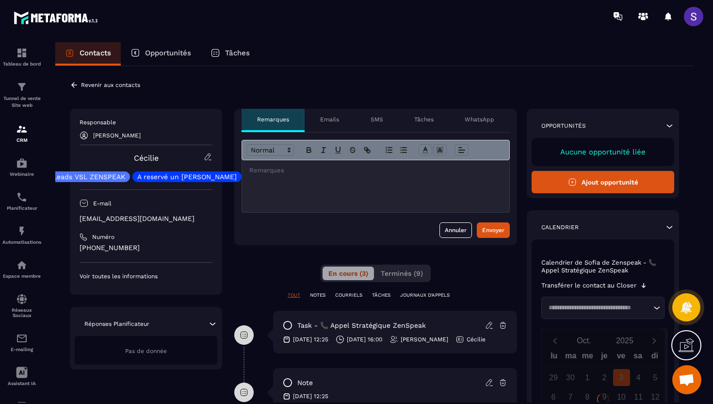 Image resolution: width=713 pixels, height=404 pixels. What do you see at coordinates (402, 273) in the screenshot?
I see `span: Terminés (9)` at bounding box center [402, 273].